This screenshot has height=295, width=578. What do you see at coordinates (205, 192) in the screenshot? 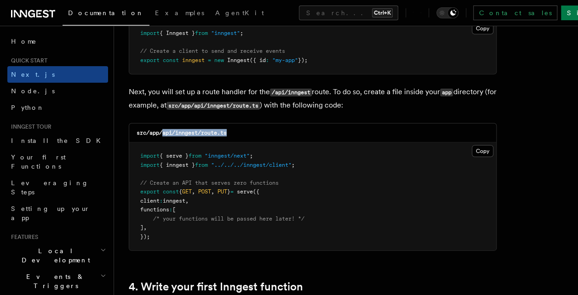
I see `span: POST` at bounding box center [205, 192].